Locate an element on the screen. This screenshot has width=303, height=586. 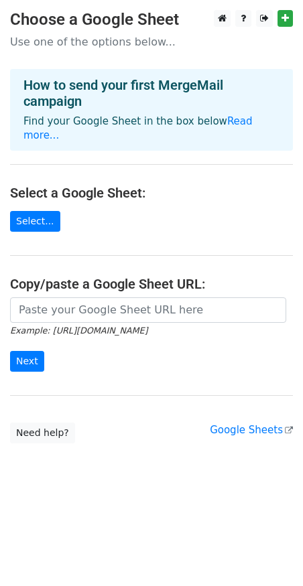
a: Google Sheets is located at coordinates (251, 430).